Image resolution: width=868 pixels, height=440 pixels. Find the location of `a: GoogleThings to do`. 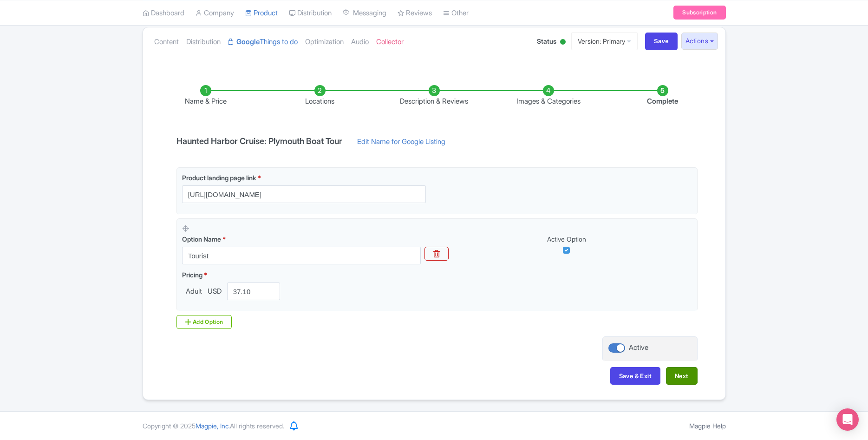

a: GoogleThings to do is located at coordinates (263, 42).